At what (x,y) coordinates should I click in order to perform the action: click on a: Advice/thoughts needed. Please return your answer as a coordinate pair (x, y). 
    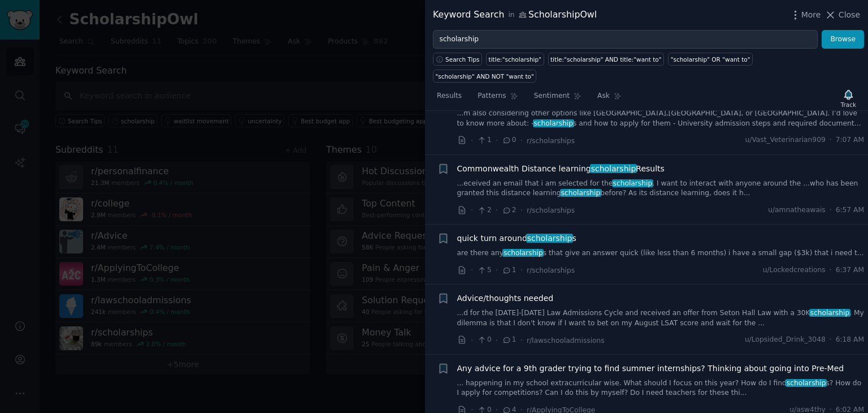
    Looking at the image, I should click on (505, 298).